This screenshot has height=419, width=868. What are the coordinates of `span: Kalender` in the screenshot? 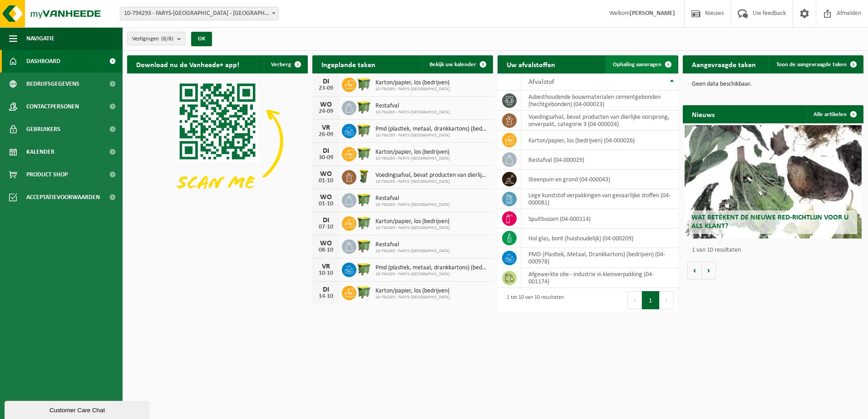 It's located at (40, 152).